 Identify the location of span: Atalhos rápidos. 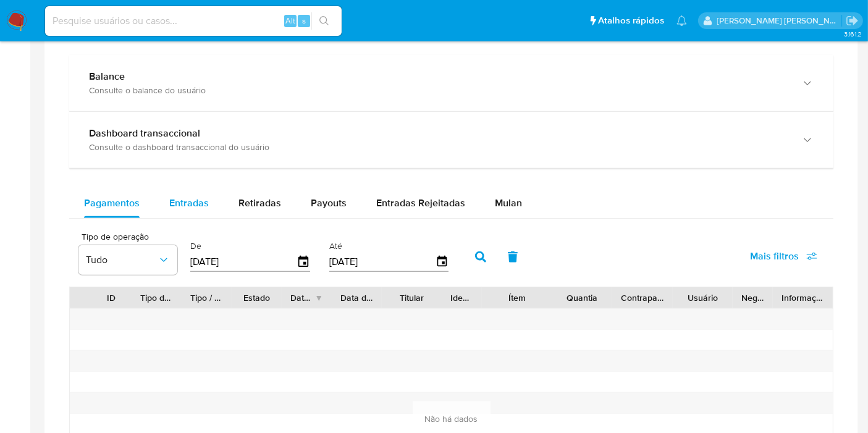
(631, 21).